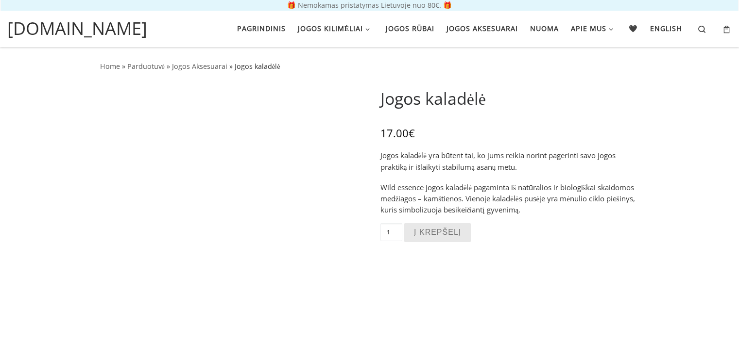 The image size is (739, 358). I want to click on bdi: 17.00, so click(397, 133).